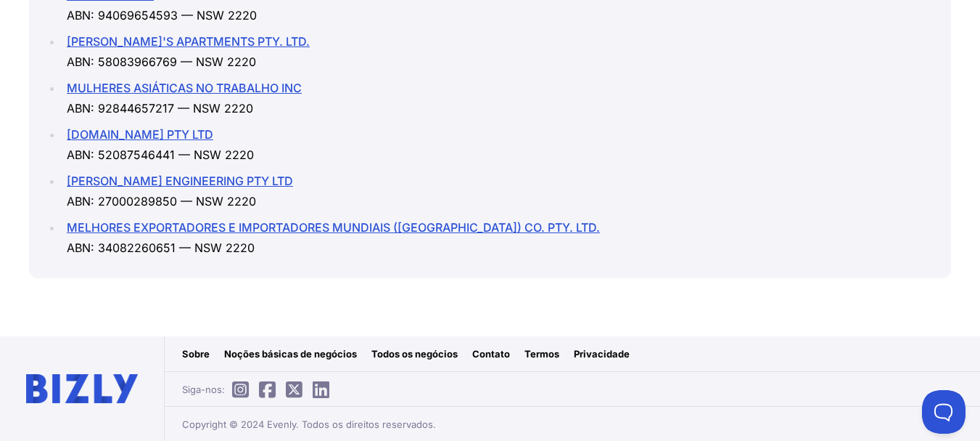  I want to click on font: ABN: 92844657217 — NSW 2220, so click(159, 109).